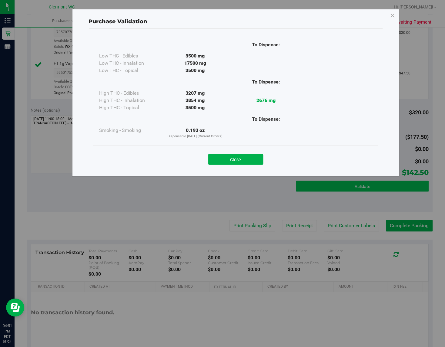 The width and height of the screenshot is (445, 347). Describe the element at coordinates (130, 108) in the screenshot. I see `div: High THC - Topical` at that location.